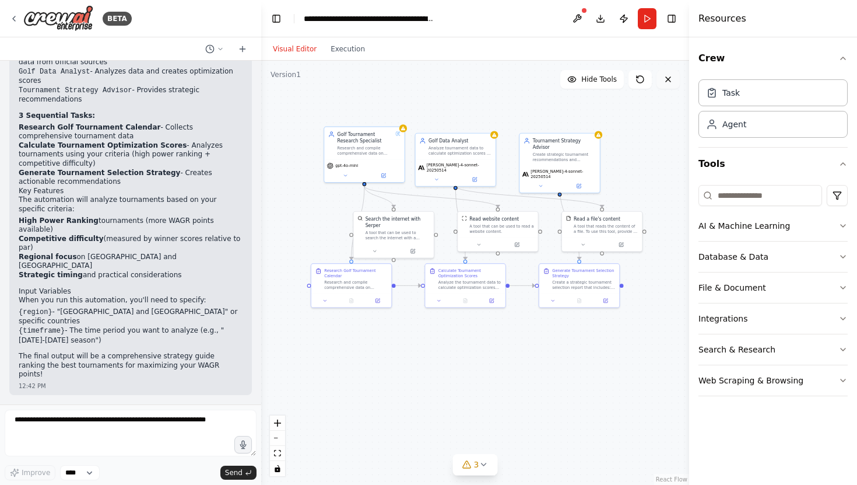 The width and height of the screenshot is (857, 485). What do you see at coordinates (523, 285) in the screenshot?
I see `g: Edge from 899e8bf1-6c79-4c65-8de3-1dba5affe8d0 to 32ddbf15-539f-4bb7-88f1-ce32975a2592` at bounding box center [523, 285].